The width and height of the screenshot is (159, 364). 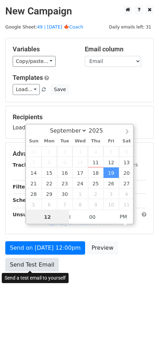 I want to click on a: Load..., so click(x=26, y=89).